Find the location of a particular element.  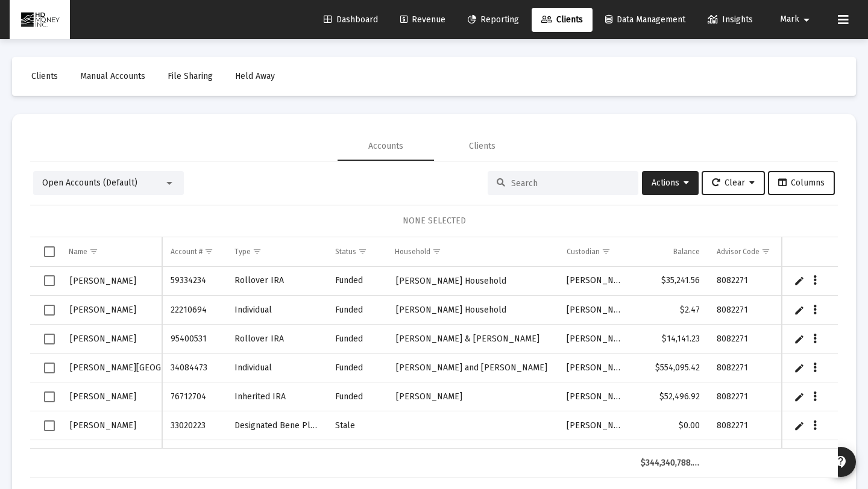

span: Show filter options for column 'Account #' is located at coordinates (208, 252).